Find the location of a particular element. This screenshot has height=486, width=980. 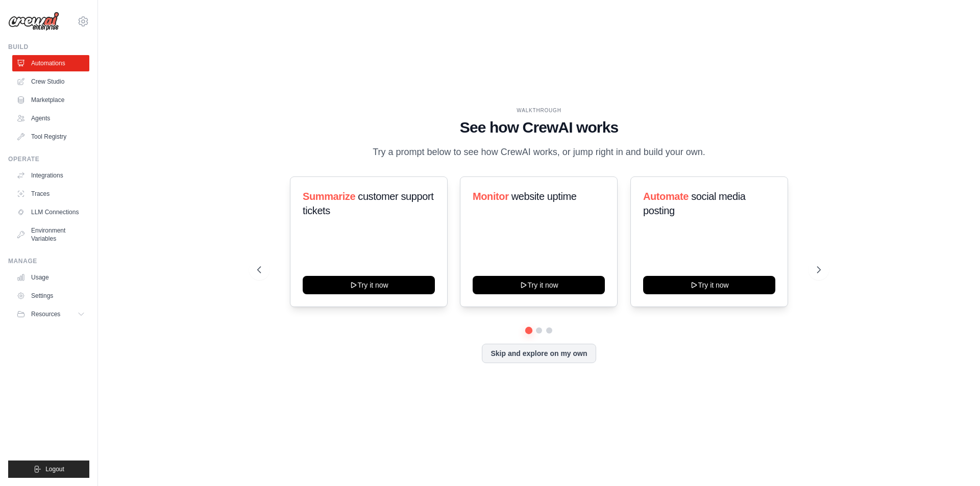

div: Operate is located at coordinates (48, 159).